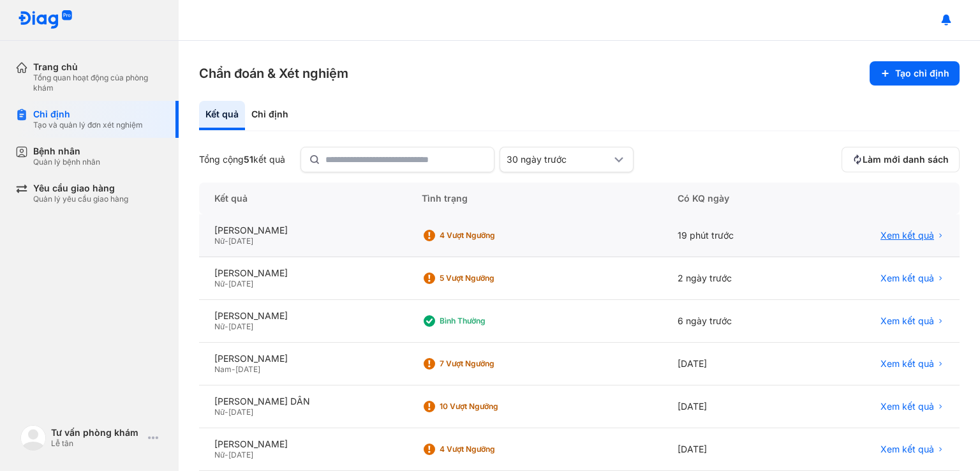  Describe the element at coordinates (534, 199) in the screenshot. I see `div: Tình trạng` at that location.